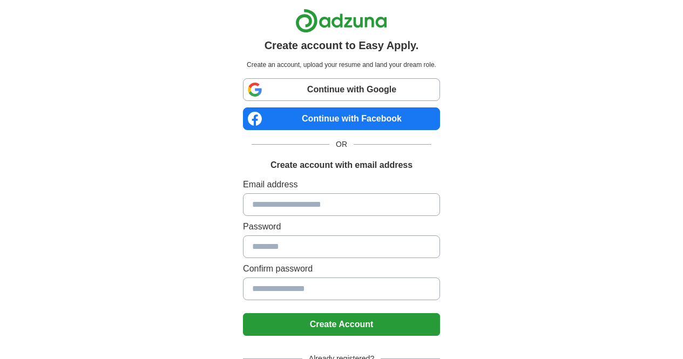 This screenshot has width=683, height=359. I want to click on h1: Create account with email address, so click(341, 165).